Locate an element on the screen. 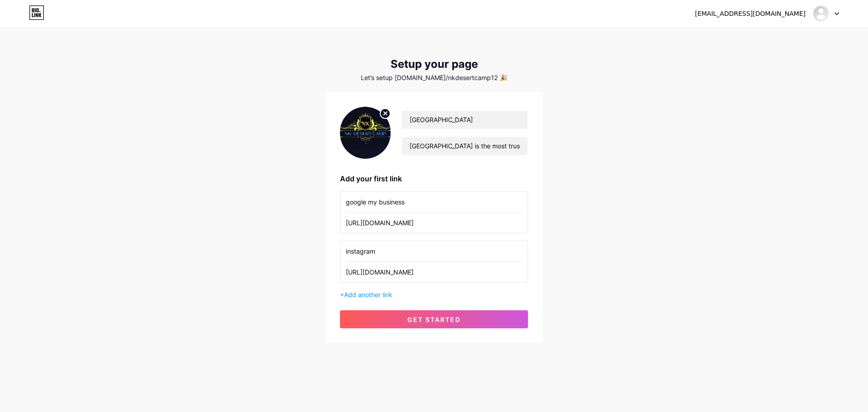 This screenshot has height=412, width=868. img: nkdesertcamp12 is located at coordinates (821, 14).